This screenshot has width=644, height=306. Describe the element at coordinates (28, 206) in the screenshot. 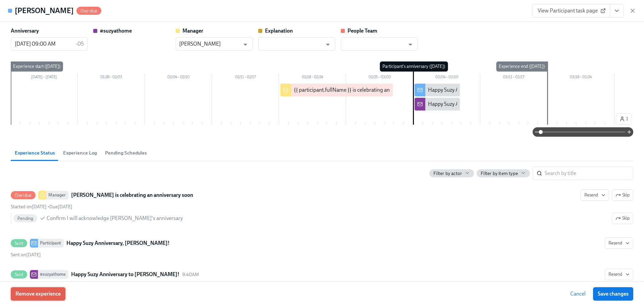

I see `span: Tuesday, February 18th 2025, 9:01 am` at that location.